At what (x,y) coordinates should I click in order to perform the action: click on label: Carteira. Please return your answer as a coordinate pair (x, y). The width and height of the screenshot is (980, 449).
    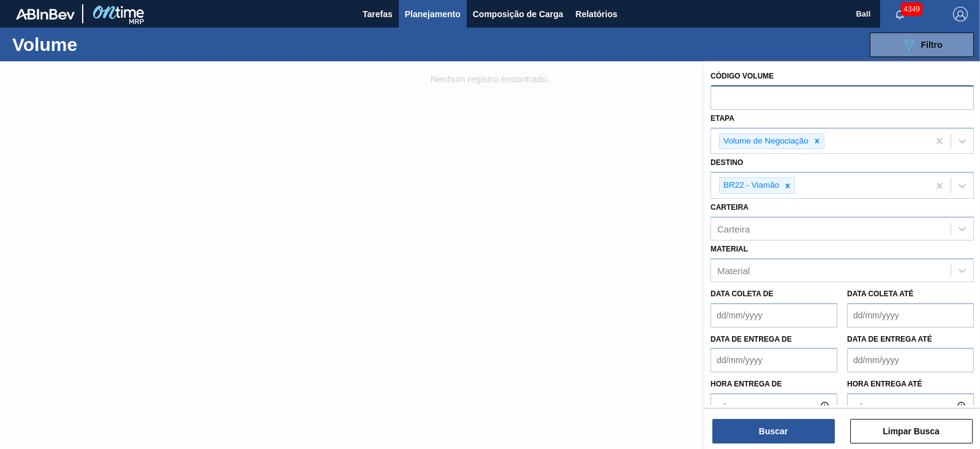
    Looking at the image, I should click on (729, 207).